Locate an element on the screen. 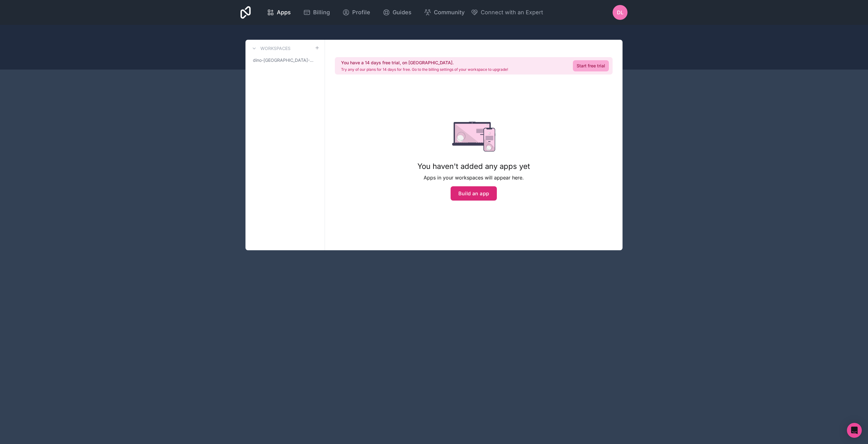 This screenshot has height=444, width=868. a: Build an app is located at coordinates (474, 193).